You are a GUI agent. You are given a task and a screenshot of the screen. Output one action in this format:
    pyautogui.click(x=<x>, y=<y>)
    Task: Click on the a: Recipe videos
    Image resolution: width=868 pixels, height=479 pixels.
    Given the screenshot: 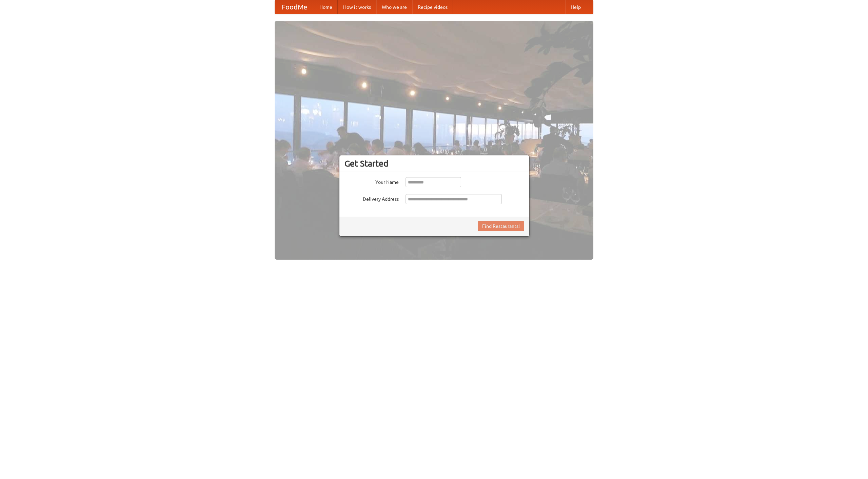 What is the action you would take?
    pyautogui.click(x=433, y=7)
    